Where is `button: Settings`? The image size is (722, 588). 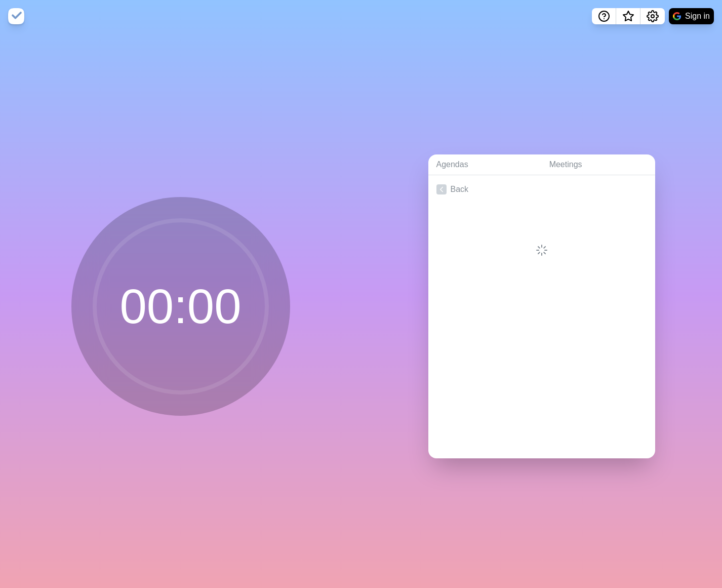 button: Settings is located at coordinates (653, 16).